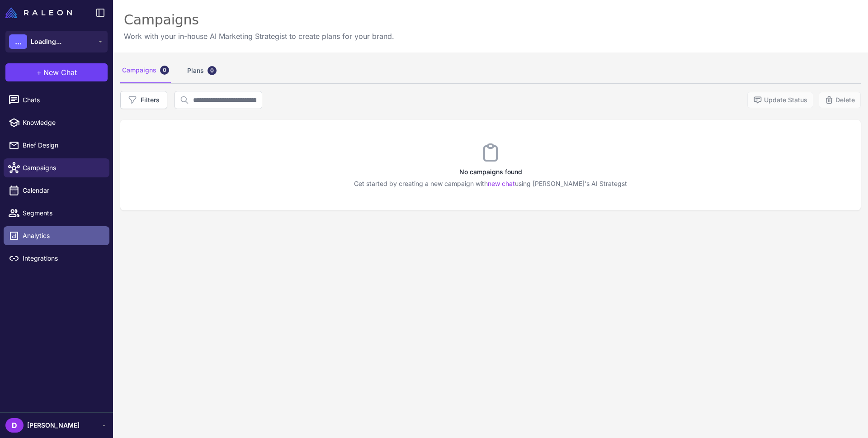  What do you see at coordinates (57, 258) in the screenshot?
I see `a: Integrations` at bounding box center [57, 258].